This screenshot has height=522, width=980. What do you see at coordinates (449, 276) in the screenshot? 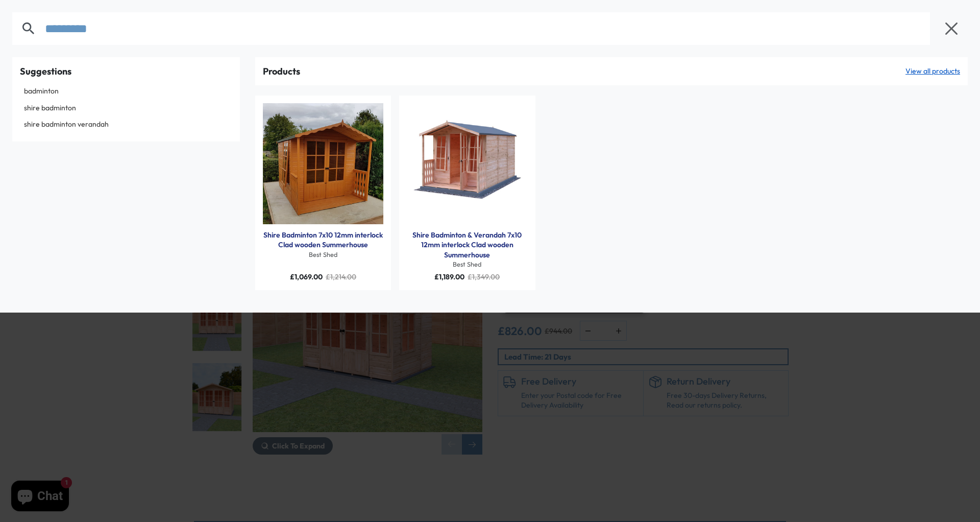
I see `span: £1,189.00` at bounding box center [449, 276].